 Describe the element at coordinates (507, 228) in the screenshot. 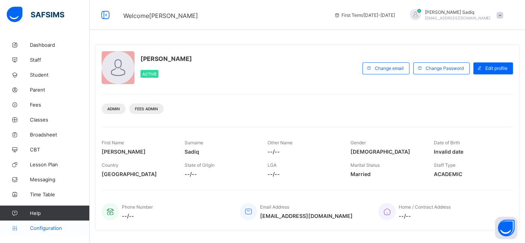

I see `button: Open asap` at that location.